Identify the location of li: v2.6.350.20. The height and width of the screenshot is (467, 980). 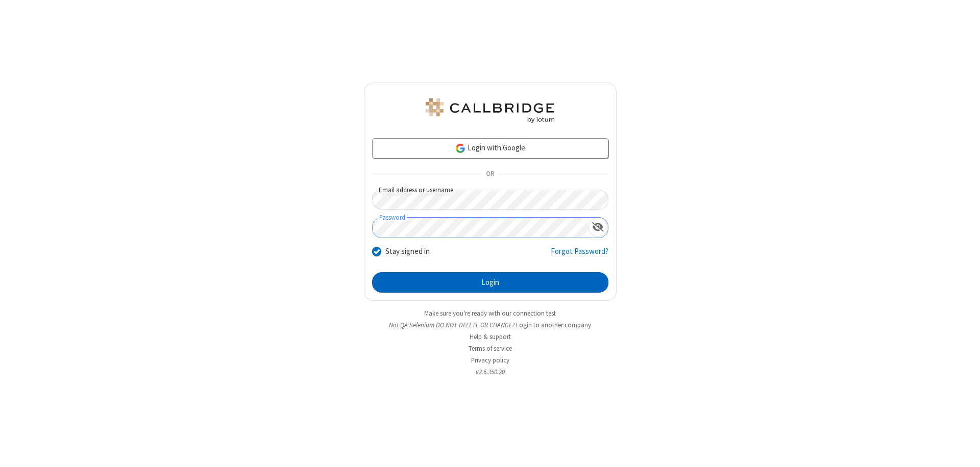
(490, 372).